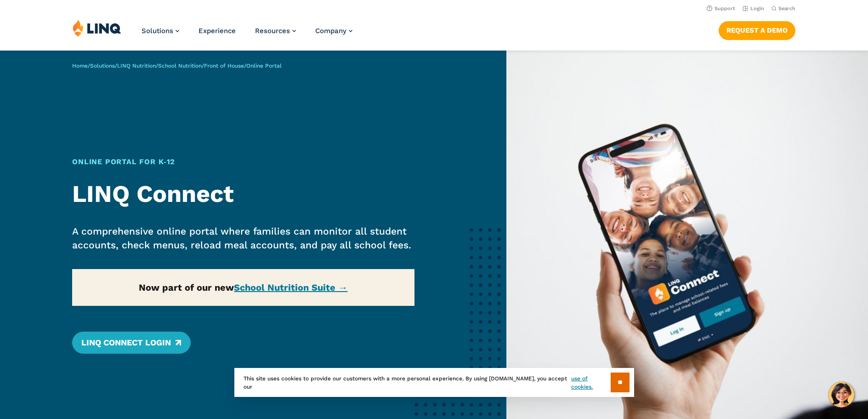 The width and height of the screenshot is (868, 419). Describe the element at coordinates (80, 66) in the screenshot. I see `a: Home` at that location.